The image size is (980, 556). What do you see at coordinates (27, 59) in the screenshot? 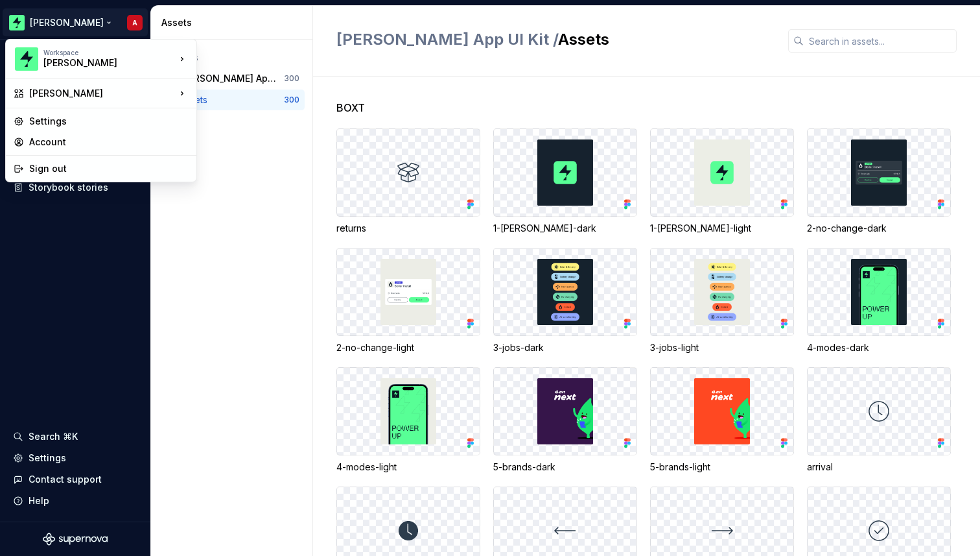
I see `img: f96ba1ec-f50a-46f8-b004-b3e0575dda59.png` at bounding box center [27, 59].